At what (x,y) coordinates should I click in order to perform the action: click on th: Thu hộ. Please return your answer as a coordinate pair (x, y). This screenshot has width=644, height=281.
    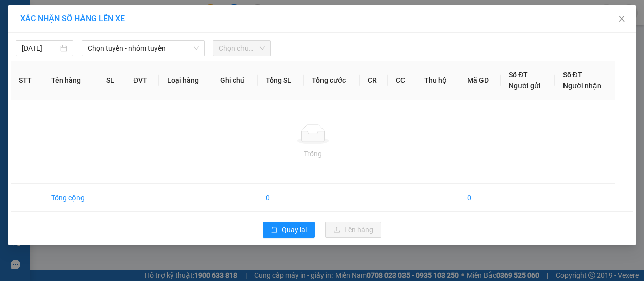
    Looking at the image, I should click on (438, 81).